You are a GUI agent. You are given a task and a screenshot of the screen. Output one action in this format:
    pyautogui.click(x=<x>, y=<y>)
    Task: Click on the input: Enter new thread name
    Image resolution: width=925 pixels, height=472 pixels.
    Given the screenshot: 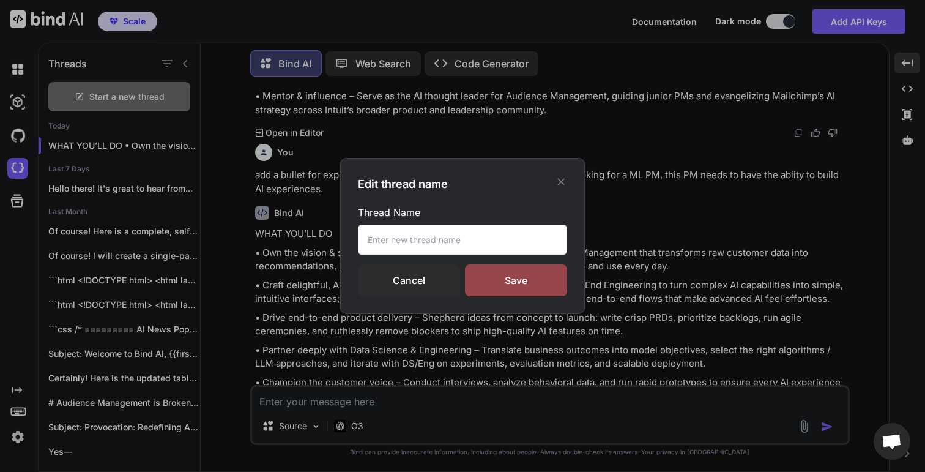 What is the action you would take?
    pyautogui.click(x=462, y=239)
    